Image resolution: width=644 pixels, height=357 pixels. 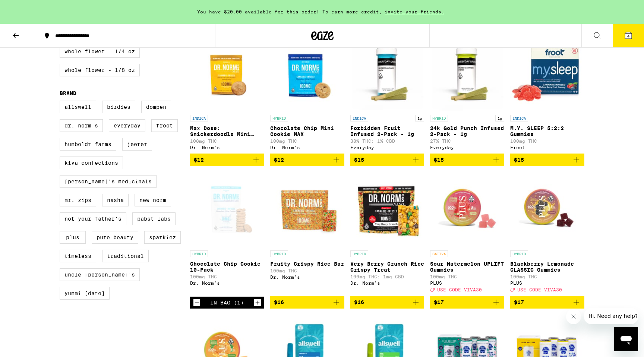 What do you see at coordinates (467, 73) in the screenshot?
I see `img: Everyday - 24k Gold Punch Infused 2-Pack - 1g` at bounding box center [467, 73].